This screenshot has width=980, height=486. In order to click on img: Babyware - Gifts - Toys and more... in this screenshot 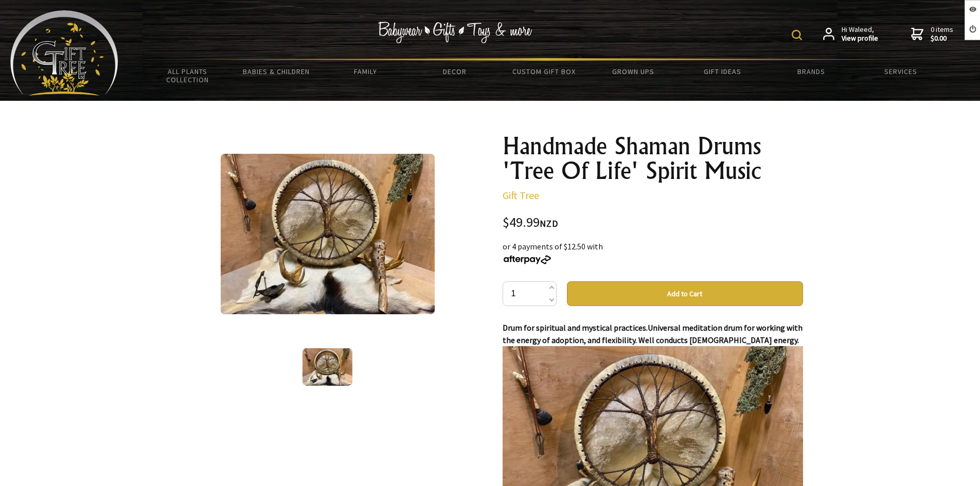, I will do `click(64, 53)`.